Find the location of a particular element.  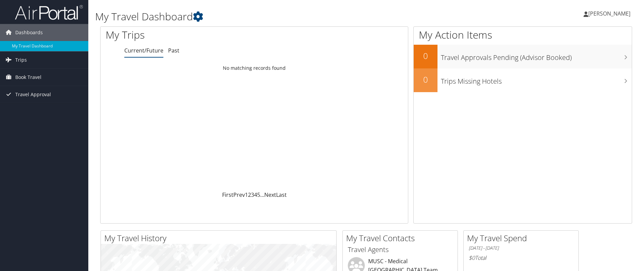

a: 2 is located at coordinates (249, 195).